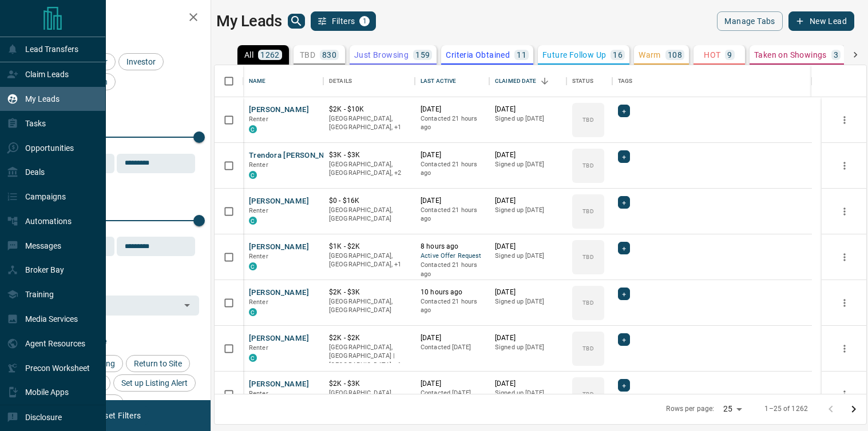 This screenshot has height=431, width=868. Describe the element at coordinates (369, 356) in the screenshot. I see `p: Toronto` at that location.